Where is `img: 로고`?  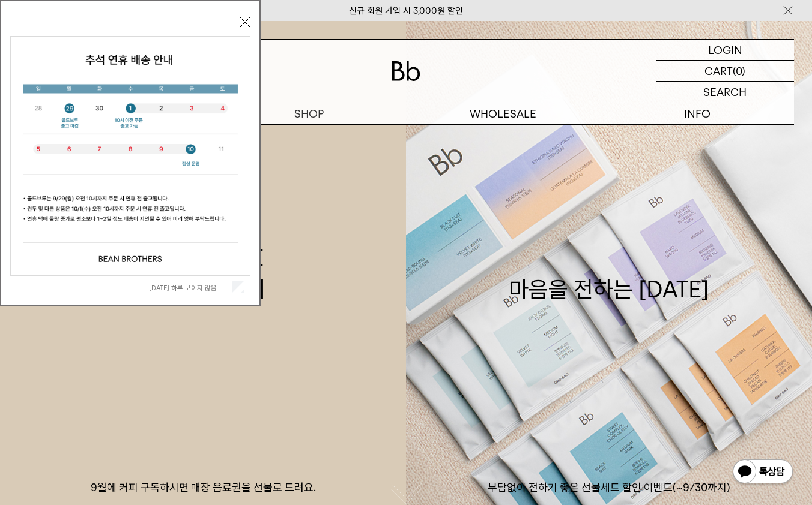 img: 로고 is located at coordinates (406, 71).